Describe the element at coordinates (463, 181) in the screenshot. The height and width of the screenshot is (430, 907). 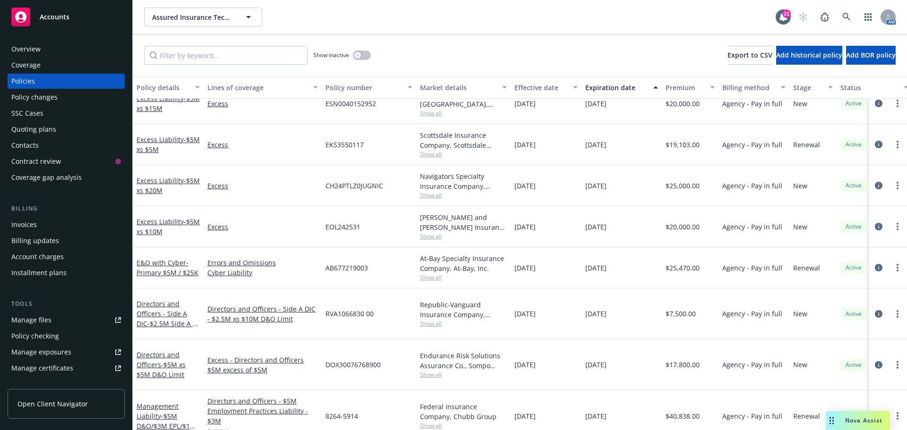
I see `div: Navigators Specialty Insurance Company, Hartford Insurance Group, CRC Group` at that location.